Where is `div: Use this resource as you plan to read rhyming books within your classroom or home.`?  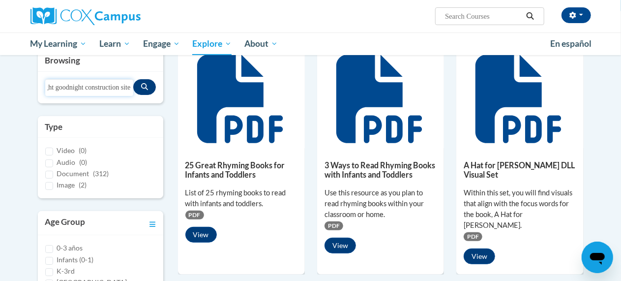 div: Use this resource as you plan to read rhyming books within your classroom or home. is located at coordinates (381, 204).